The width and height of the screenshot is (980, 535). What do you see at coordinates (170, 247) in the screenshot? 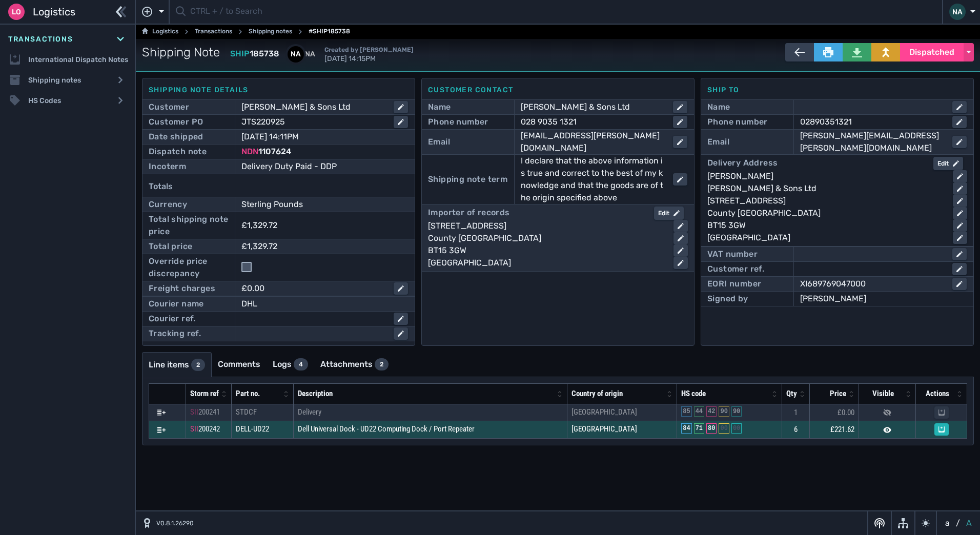
I see `div: Total price` at bounding box center [170, 247].